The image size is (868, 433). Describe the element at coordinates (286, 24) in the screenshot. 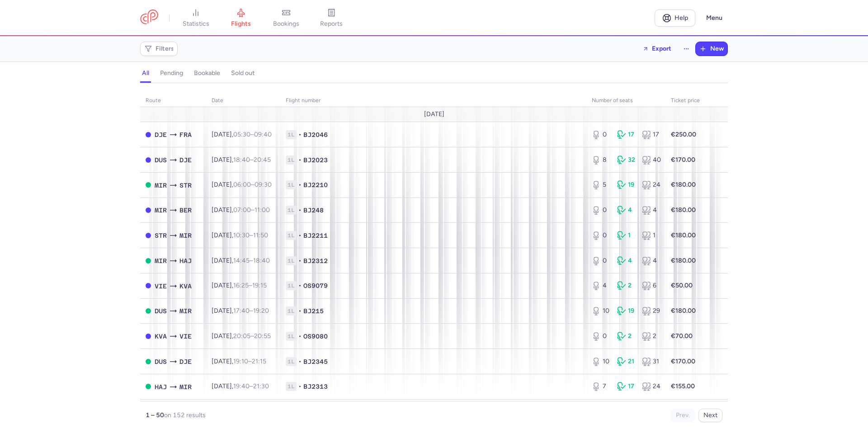

I see `span: bookings` at that location.